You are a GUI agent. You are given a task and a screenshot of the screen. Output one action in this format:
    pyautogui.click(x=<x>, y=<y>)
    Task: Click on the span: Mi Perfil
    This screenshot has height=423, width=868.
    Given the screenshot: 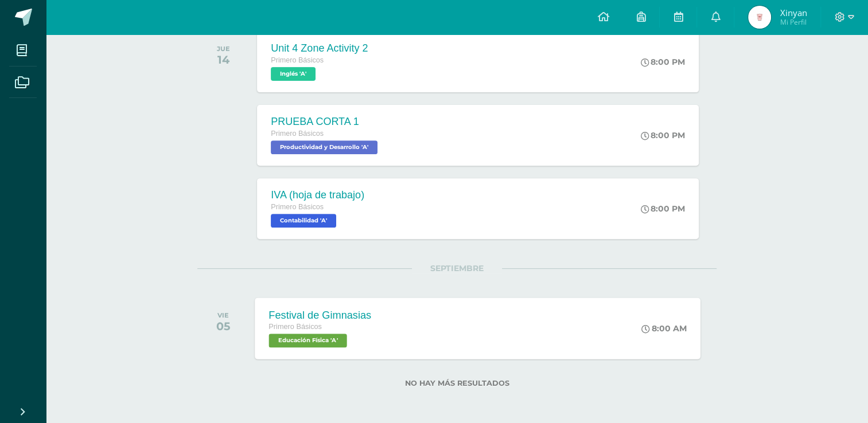 What is the action you would take?
    pyautogui.click(x=793, y=22)
    